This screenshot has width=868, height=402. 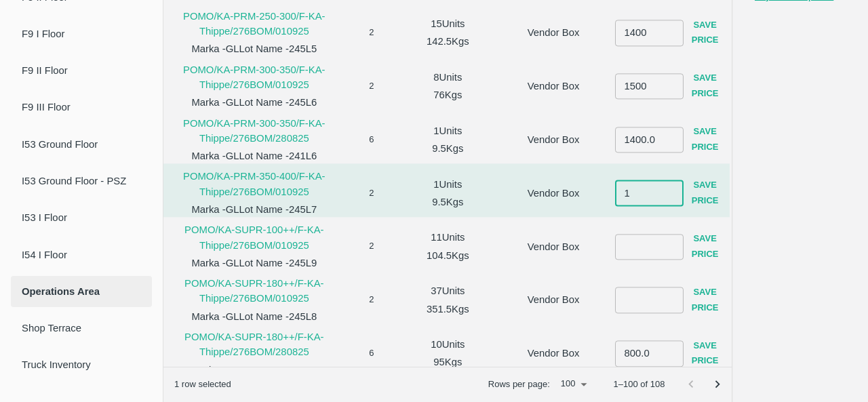 What do you see at coordinates (574, 384) in the screenshot?
I see `div: 100` at bounding box center [574, 384].